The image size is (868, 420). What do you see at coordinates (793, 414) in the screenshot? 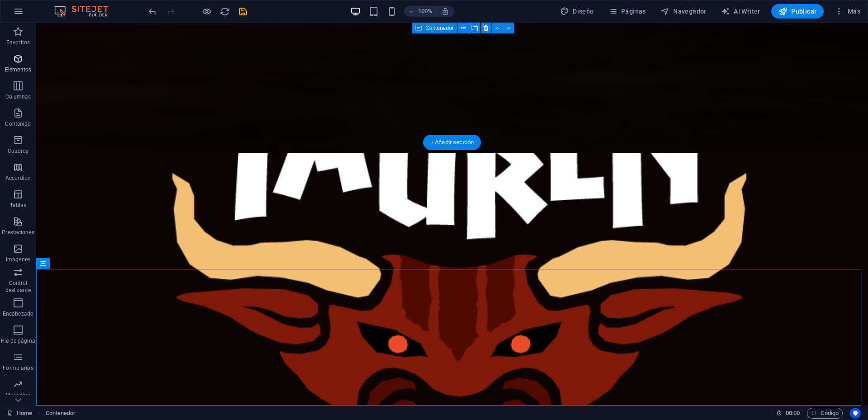
I see `span: 00 00` at bounding box center [793, 414].